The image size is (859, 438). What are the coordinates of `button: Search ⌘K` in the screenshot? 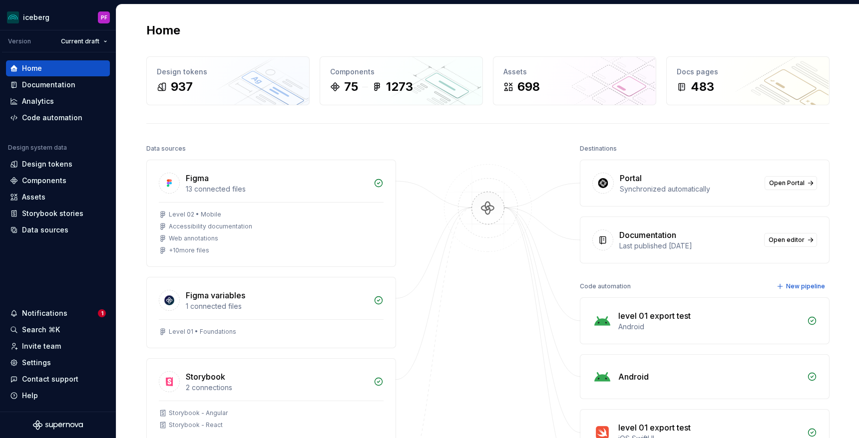 It's located at (58, 330).